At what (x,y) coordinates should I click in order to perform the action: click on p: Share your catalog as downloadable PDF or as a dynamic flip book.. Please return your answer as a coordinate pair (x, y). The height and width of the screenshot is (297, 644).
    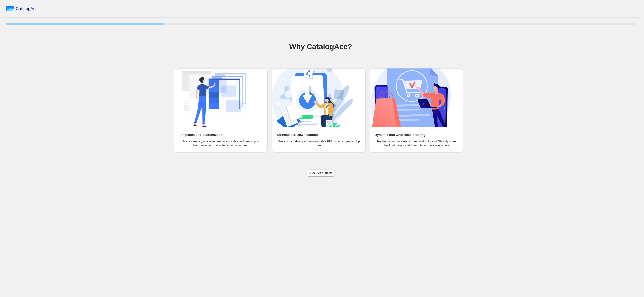
    Looking at the image, I should click on (319, 144).